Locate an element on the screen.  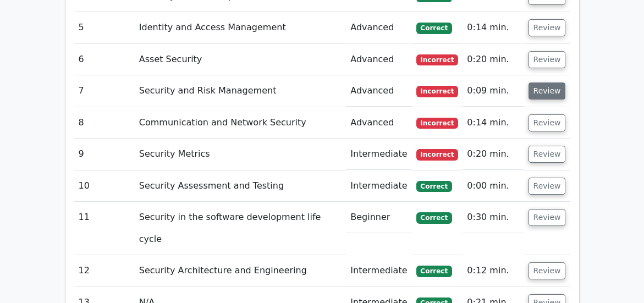
td: 7 is located at coordinates (105, 91).